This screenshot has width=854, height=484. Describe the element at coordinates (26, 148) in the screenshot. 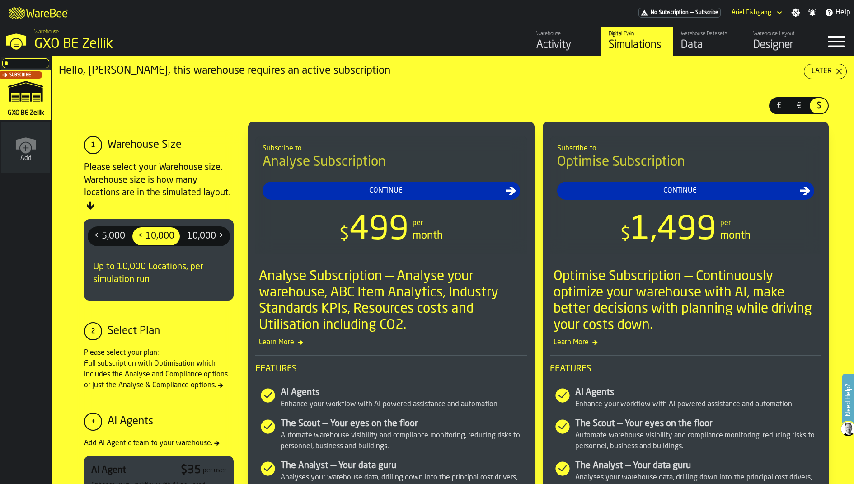

I see `a: link-to-/wh/new` at that location.